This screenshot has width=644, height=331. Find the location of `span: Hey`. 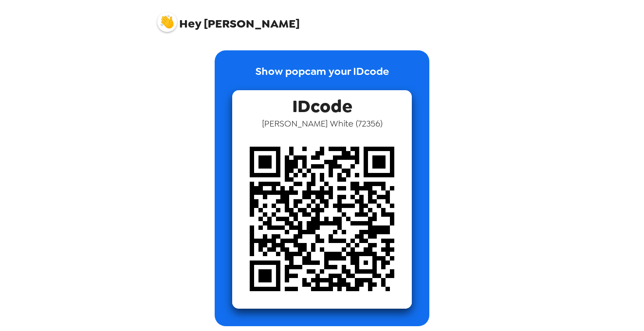

span: Hey is located at coordinates (190, 24).